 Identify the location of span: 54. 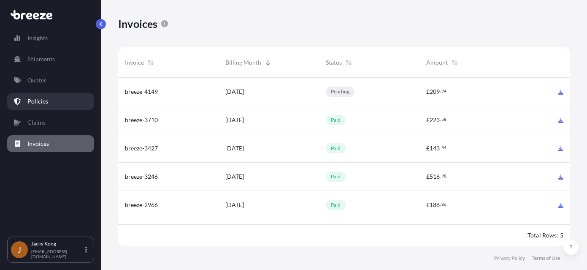
(444, 147).